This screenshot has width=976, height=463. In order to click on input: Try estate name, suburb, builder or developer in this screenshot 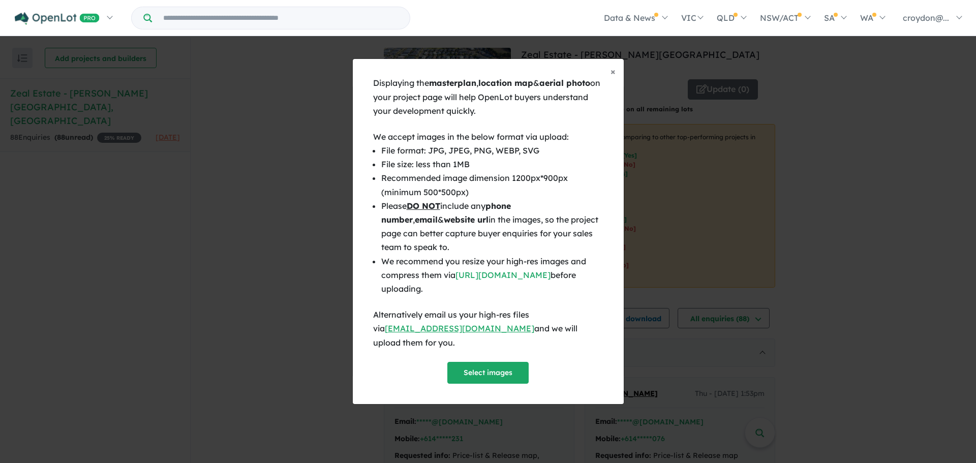, I will do `click(281, 18)`.